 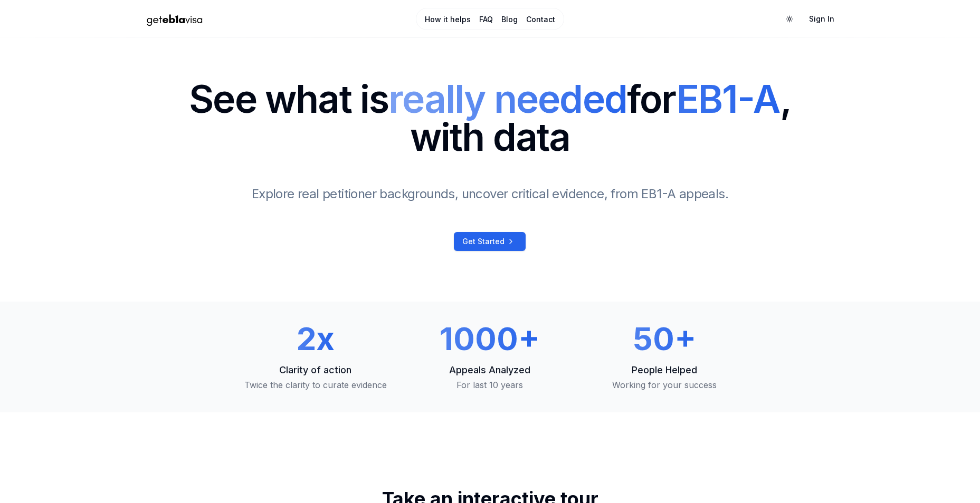 What do you see at coordinates (664, 370) in the screenshot?
I see `p: People Helped` at bounding box center [664, 370].